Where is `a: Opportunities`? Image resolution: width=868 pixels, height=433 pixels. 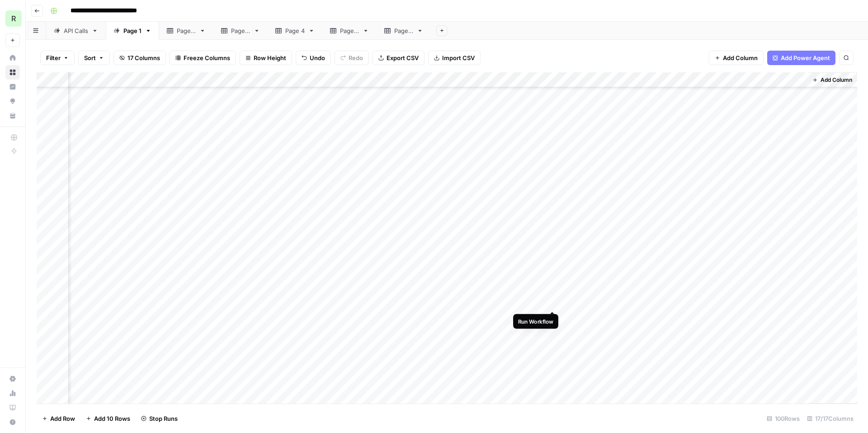 a: Opportunities is located at coordinates (13, 101).